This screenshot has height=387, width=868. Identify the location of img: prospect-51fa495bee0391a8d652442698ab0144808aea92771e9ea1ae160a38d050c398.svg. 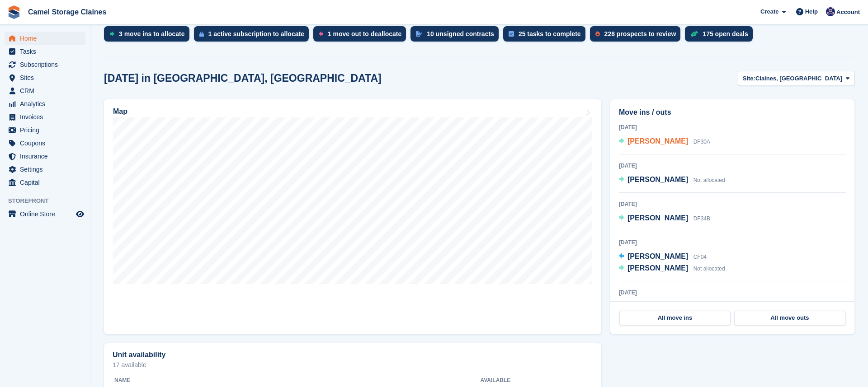
(598, 34).